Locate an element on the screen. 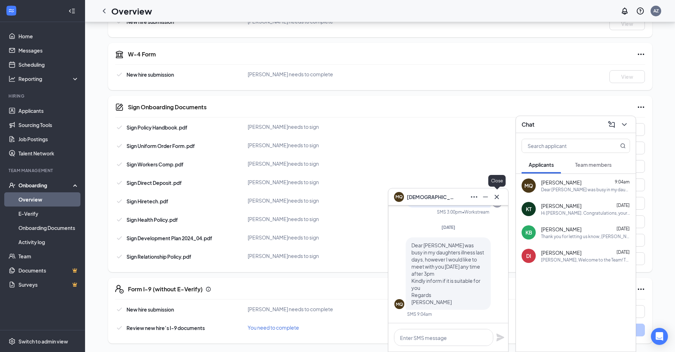 This screenshot has width=675, height=352. span: Sign Policy Handbook.pdf is located at coordinates (157, 127).